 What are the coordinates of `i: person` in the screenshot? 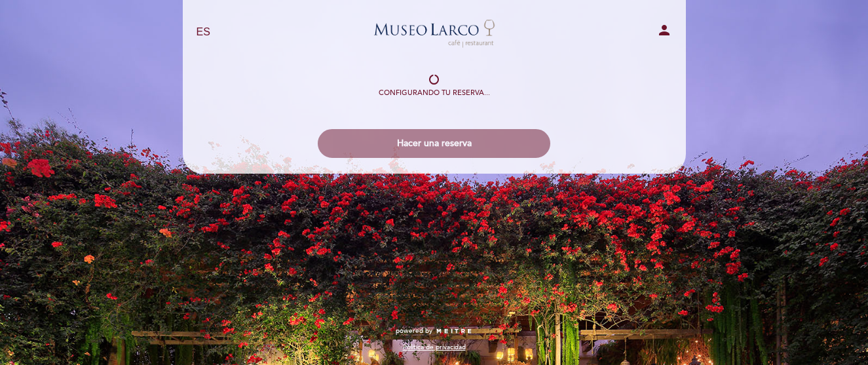 It's located at (664, 30).